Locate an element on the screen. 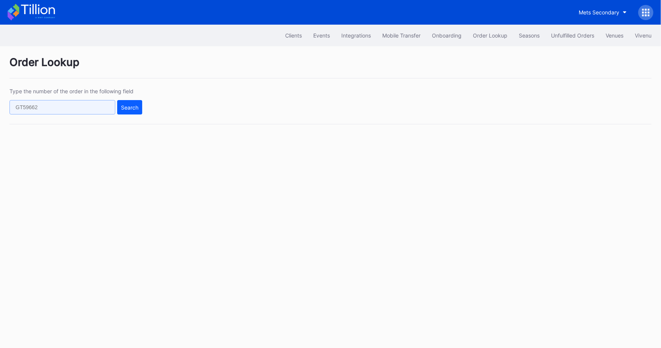 This screenshot has width=661, height=348. div: Vivenu is located at coordinates (643, 35).